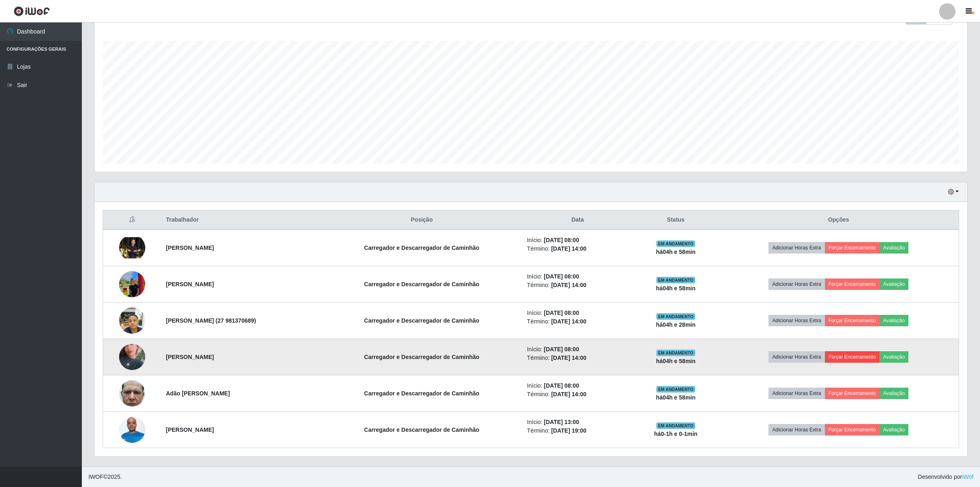 This screenshot has width=980, height=487. Describe the element at coordinates (96, 477) in the screenshot. I see `span: IWOF` at that location.